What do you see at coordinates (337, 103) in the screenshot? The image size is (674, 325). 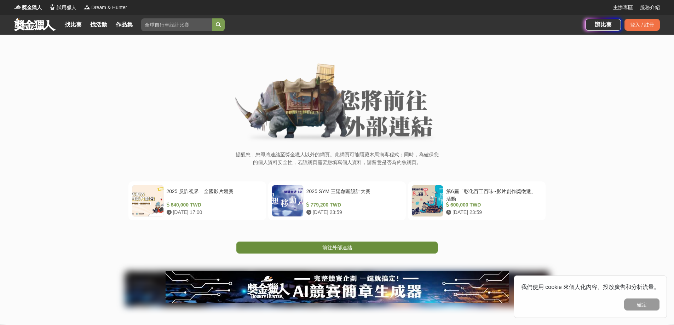 I see `img: External Link Banner` at bounding box center [337, 103].